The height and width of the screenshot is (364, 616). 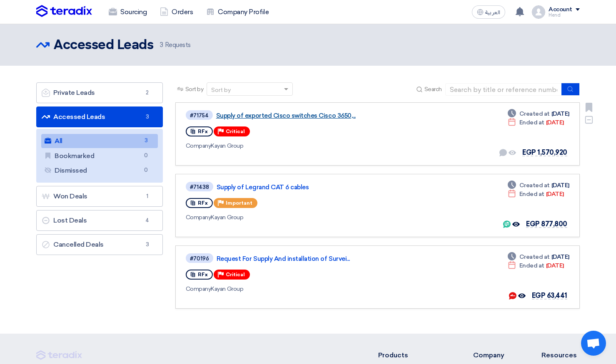 What do you see at coordinates (99, 93) in the screenshot?
I see `a: Private Leads2` at bounding box center [99, 93].